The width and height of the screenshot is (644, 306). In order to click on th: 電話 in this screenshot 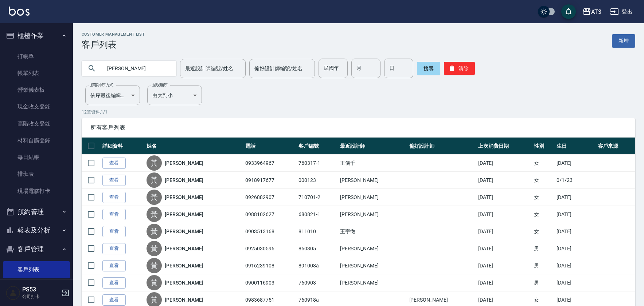, I will do `click(270, 146)`.